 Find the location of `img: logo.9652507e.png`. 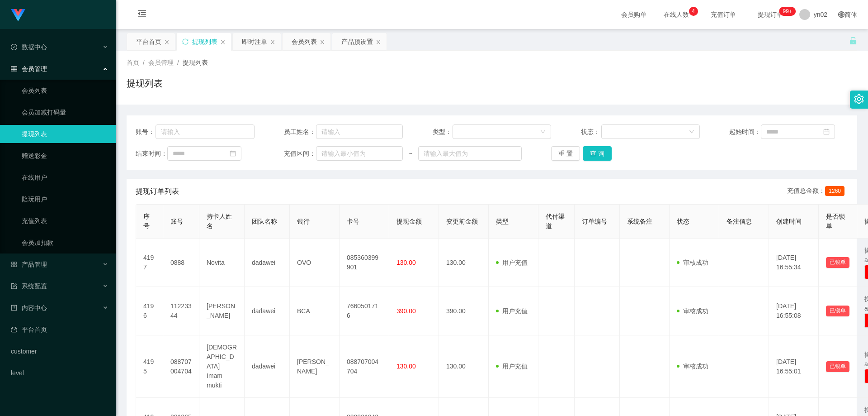

img: logo.9652507e.png is located at coordinates (18, 16).